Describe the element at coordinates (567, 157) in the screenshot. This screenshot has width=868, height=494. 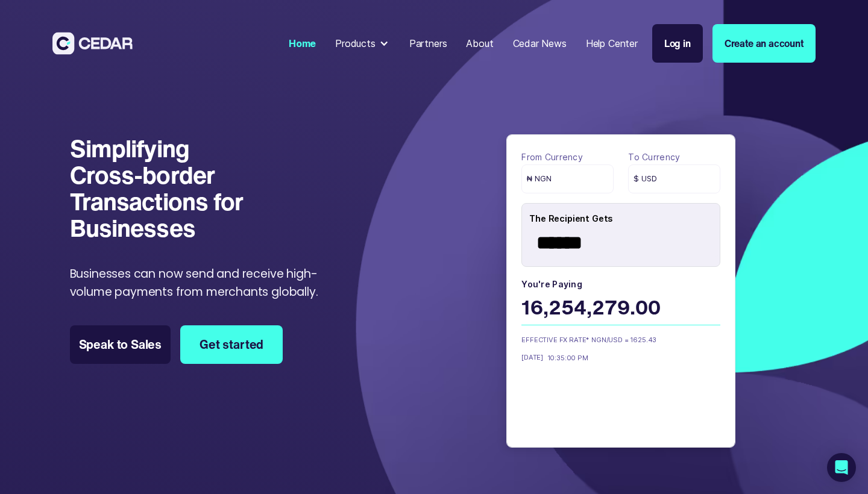
I see `label: From currency` at that location.